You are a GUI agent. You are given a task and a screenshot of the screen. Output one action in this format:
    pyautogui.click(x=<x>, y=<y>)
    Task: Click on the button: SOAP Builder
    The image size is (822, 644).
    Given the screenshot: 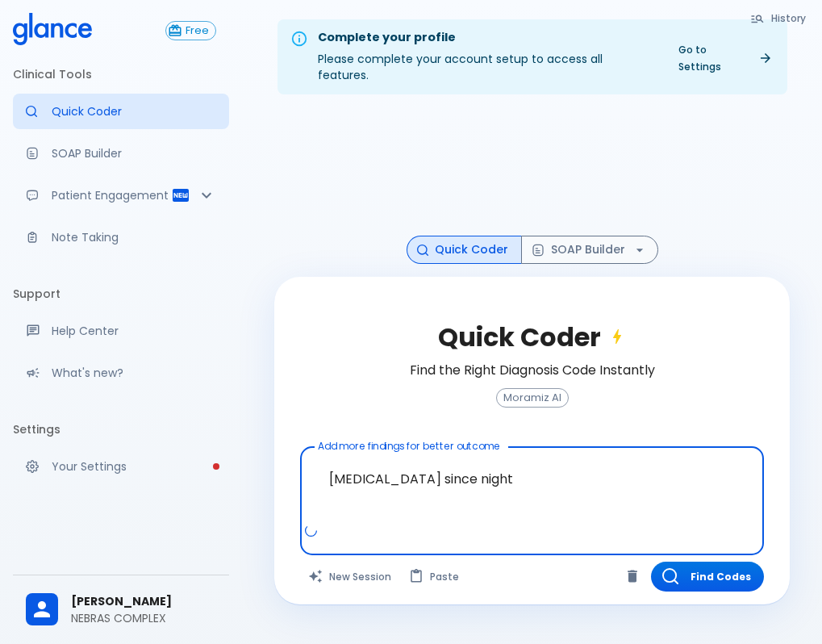 What is the action you would take?
    pyautogui.click(x=589, y=249)
    